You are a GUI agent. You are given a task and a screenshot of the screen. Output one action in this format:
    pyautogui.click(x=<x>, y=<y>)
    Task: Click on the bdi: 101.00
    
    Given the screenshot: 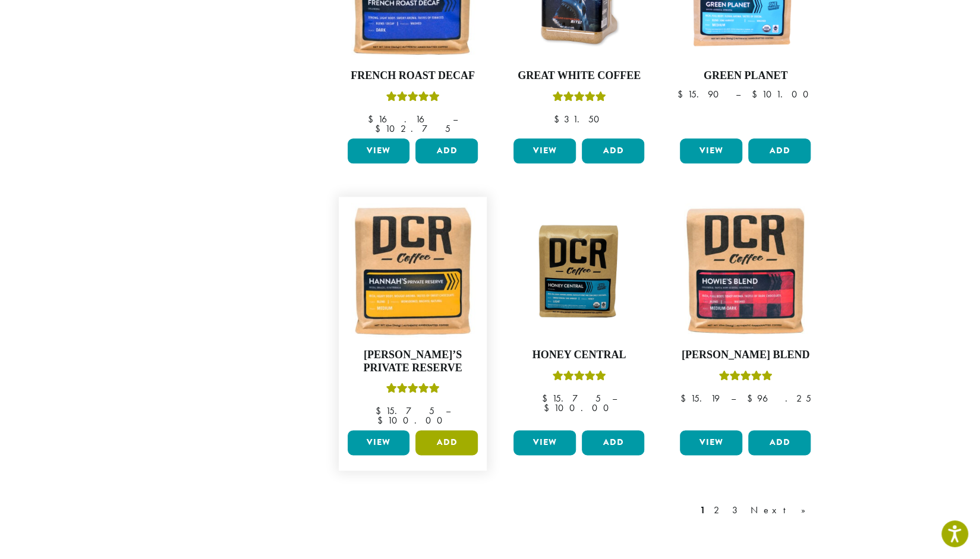 What is the action you would take?
    pyautogui.click(x=782, y=94)
    